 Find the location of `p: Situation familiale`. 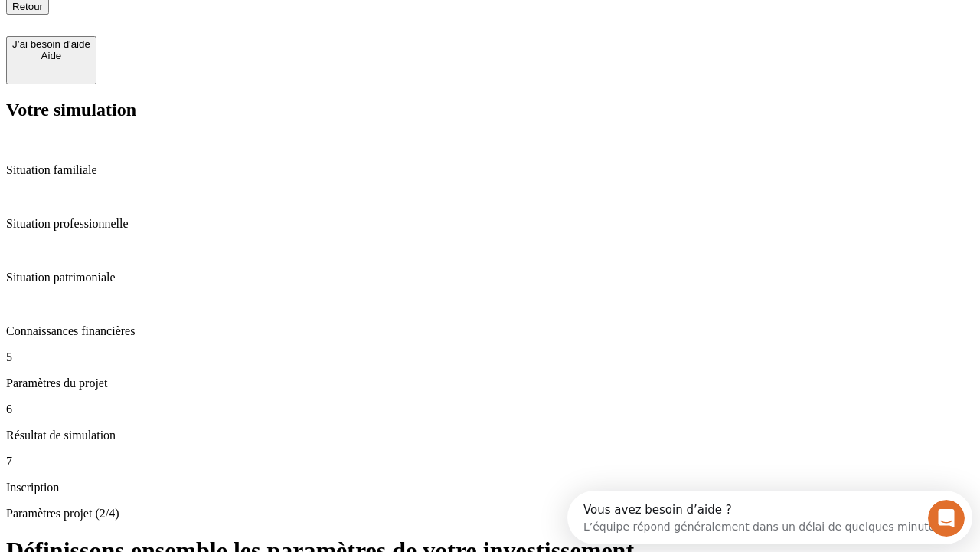

p: Situation familiale is located at coordinates (490, 170).